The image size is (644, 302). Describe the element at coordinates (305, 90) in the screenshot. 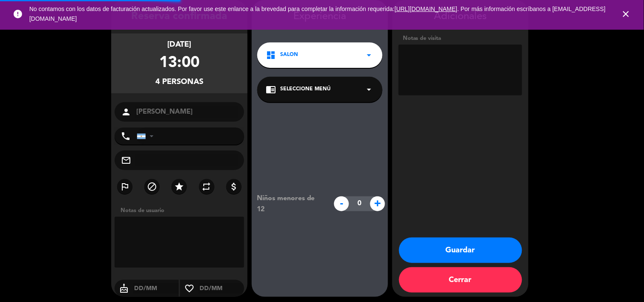

I see `span: Seleccione Menú` at that location.